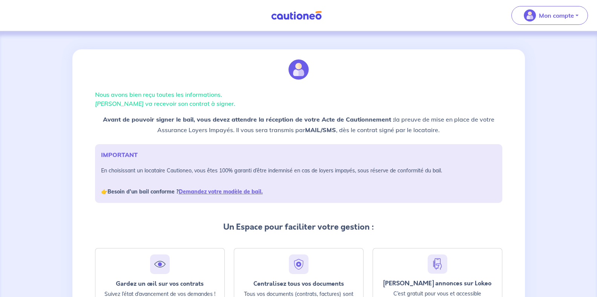 This screenshot has width=597, height=297. Describe the element at coordinates (556, 15) in the screenshot. I see `p: Mon compte` at that location.